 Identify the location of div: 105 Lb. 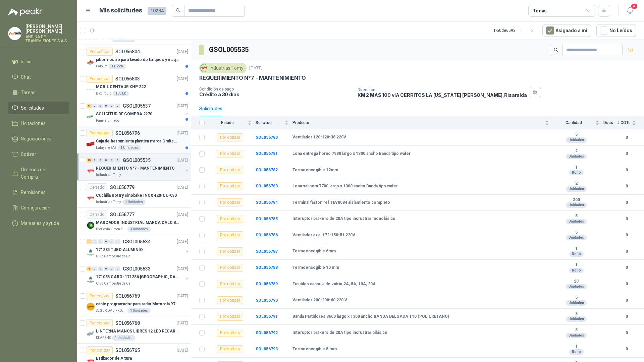
(121, 94).